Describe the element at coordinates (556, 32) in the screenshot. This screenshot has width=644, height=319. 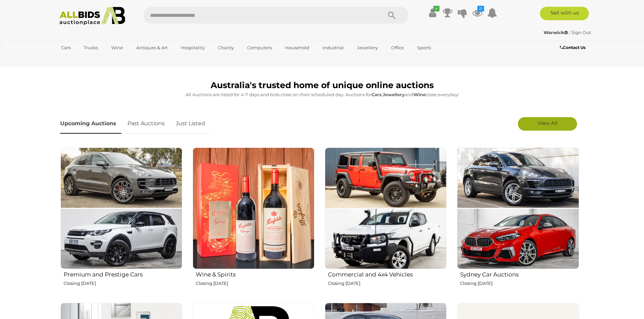
I see `a: Warwick` at that location.